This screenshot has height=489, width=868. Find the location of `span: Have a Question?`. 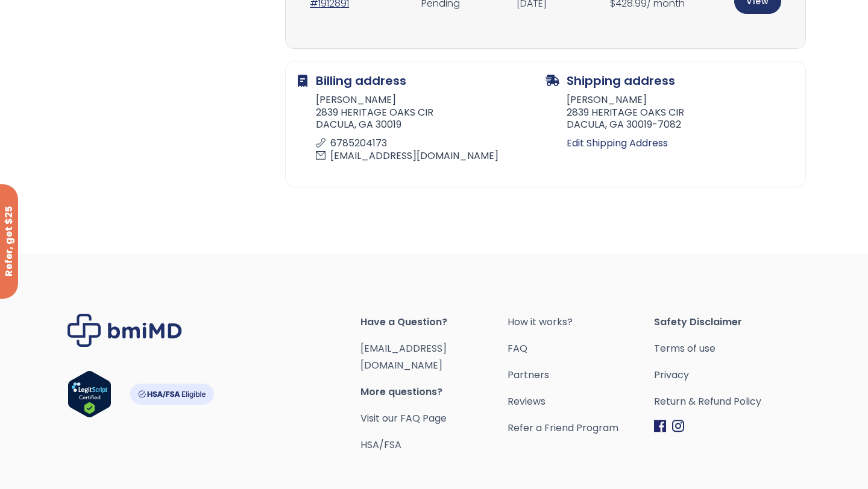

span: Have a Question? is located at coordinates (433, 322).